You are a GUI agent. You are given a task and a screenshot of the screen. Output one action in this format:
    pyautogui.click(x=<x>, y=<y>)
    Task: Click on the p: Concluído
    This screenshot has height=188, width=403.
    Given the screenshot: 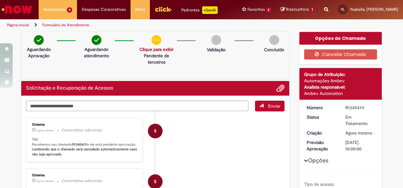 What is the action you would take?
    pyautogui.click(x=274, y=50)
    